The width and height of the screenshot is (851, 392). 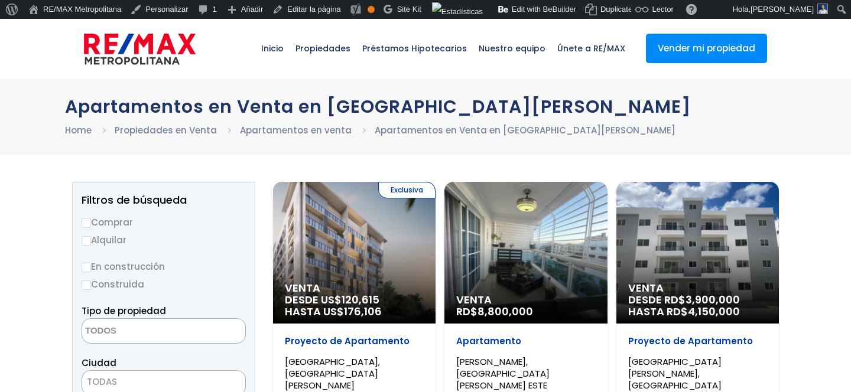 What do you see at coordinates (409, 9) in the screenshot?
I see `span: Site Kit` at bounding box center [409, 9].